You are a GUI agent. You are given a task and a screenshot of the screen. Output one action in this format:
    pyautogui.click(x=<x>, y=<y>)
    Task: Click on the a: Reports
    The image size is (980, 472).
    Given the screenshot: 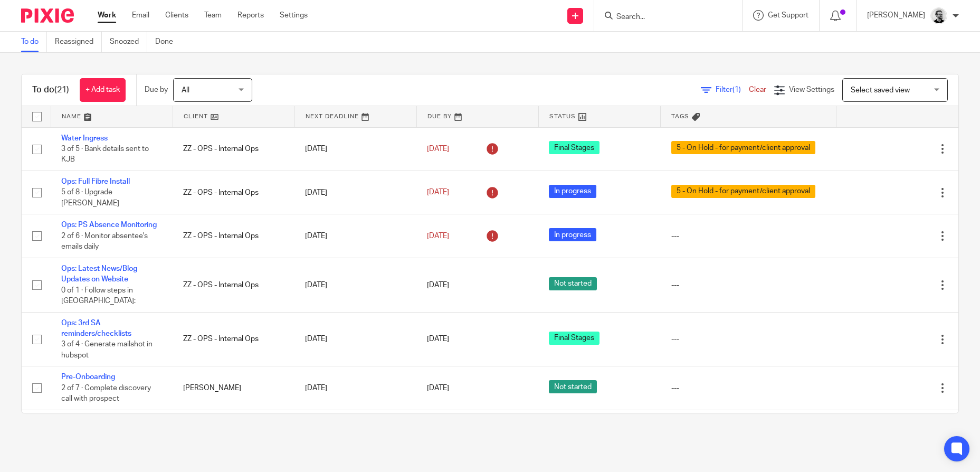 What is the action you would take?
    pyautogui.click(x=250, y=15)
    